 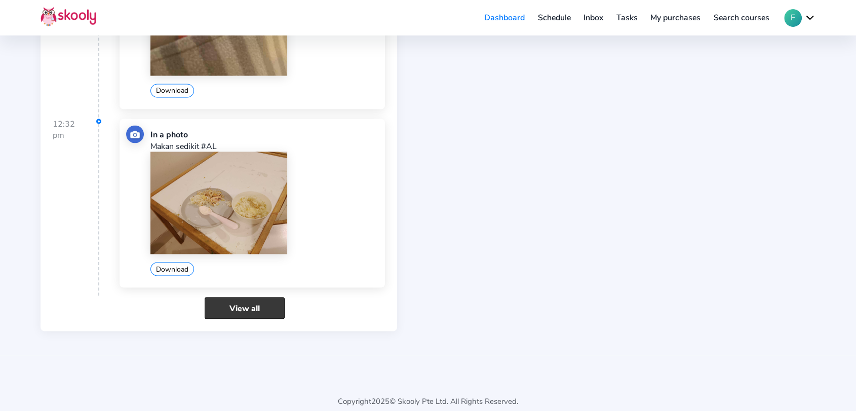 I want to click on a: Schedule, so click(x=554, y=18).